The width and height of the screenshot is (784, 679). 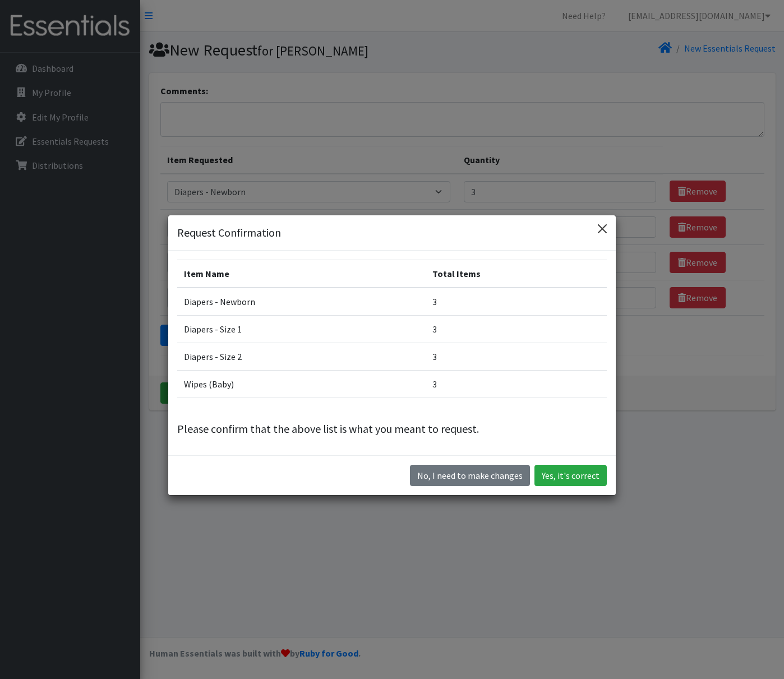 What do you see at coordinates (301, 329) in the screenshot?
I see `td: Diapers - Size 1` at bounding box center [301, 329].